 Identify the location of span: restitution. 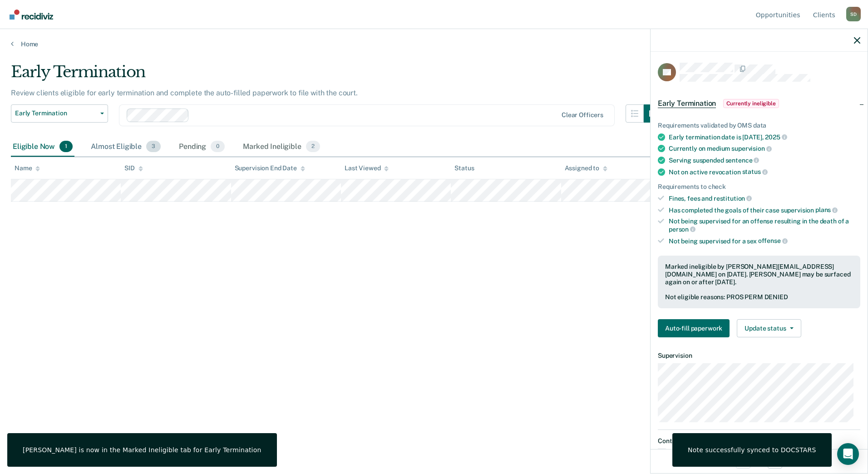
(733, 198).